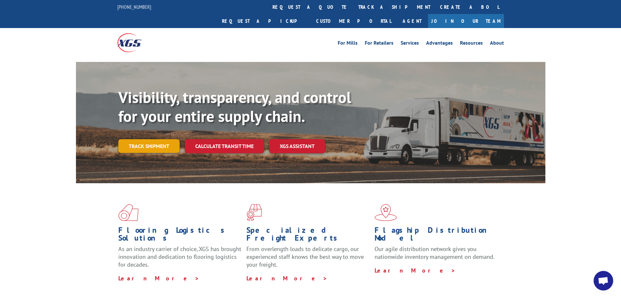 The height and width of the screenshot is (297, 621). What do you see at coordinates (224, 146) in the screenshot?
I see `a: Calculate transit time` at bounding box center [224, 146].